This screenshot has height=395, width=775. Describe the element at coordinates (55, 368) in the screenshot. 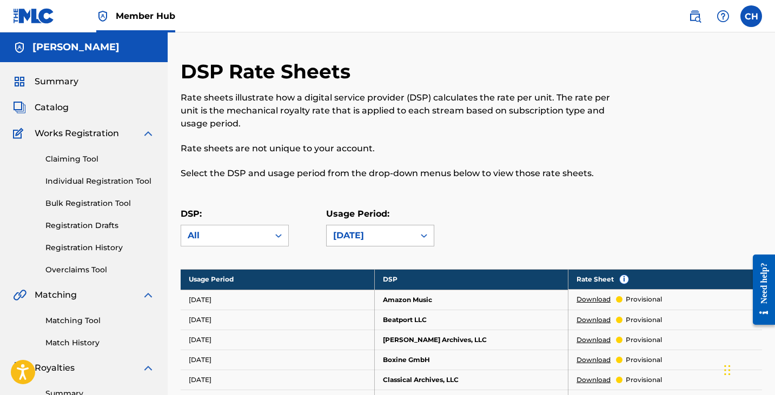

I see `span: Royalties` at that location.